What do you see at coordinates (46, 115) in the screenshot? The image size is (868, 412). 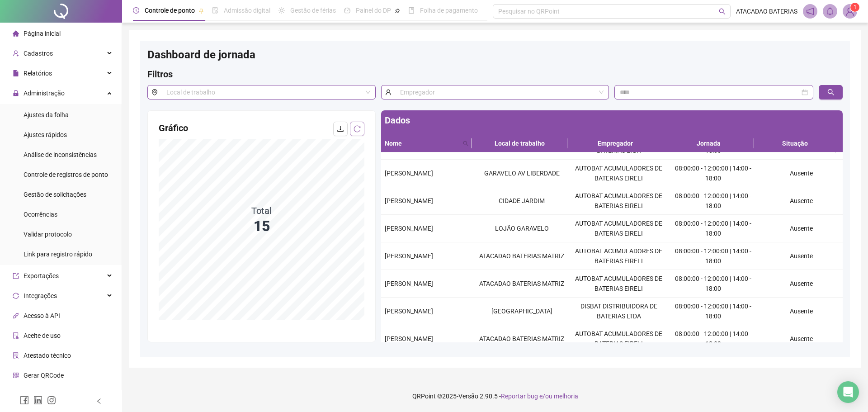 I see `span: Ajustes da folha` at bounding box center [46, 115].